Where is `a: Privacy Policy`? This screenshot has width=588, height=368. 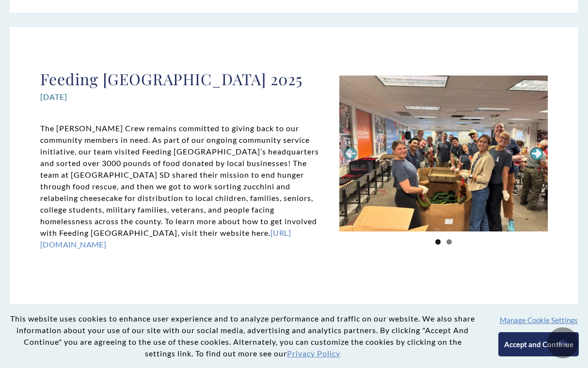
a: Privacy Policy is located at coordinates (314, 353).